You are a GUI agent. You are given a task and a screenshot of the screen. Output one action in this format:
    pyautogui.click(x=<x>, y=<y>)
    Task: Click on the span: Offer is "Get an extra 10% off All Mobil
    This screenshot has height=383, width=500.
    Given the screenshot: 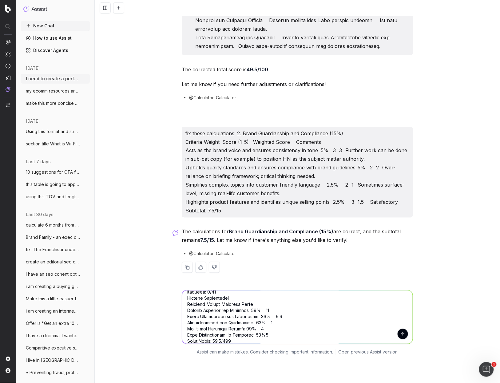 What is the action you would take?
    pyautogui.click(x=53, y=323)
    